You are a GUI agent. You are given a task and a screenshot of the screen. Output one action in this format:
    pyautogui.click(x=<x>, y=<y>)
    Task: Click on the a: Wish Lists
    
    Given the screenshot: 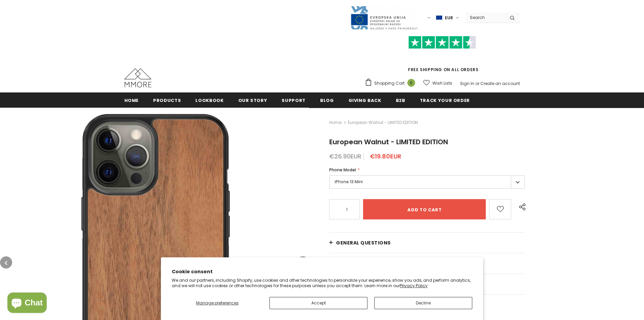 What is the action you would take?
    pyautogui.click(x=438, y=83)
    